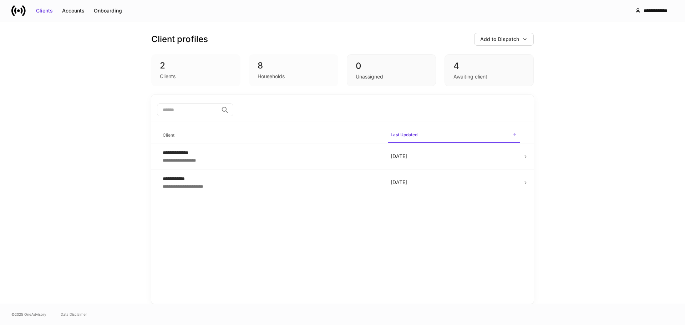  I want to click on div: Households, so click(271, 76).